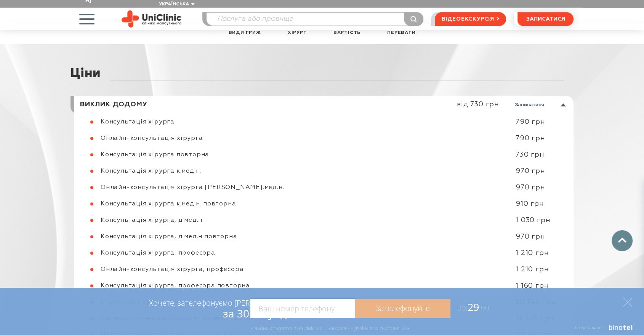 This screenshot has width=644, height=335. What do you see at coordinates (588, 327) in the screenshot?
I see `span: Віртуальна АТС` at bounding box center [588, 327].